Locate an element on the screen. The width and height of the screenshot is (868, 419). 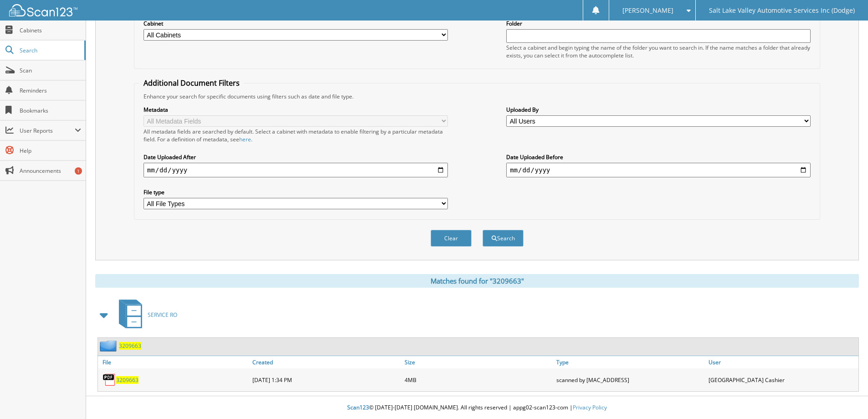
label: Date Uploaded Before is located at coordinates (658, 157).